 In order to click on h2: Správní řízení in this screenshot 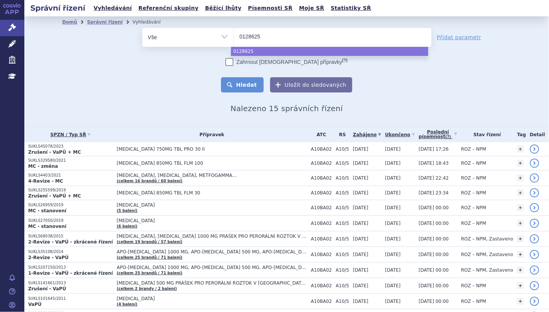, I will do `click(58, 8)`.